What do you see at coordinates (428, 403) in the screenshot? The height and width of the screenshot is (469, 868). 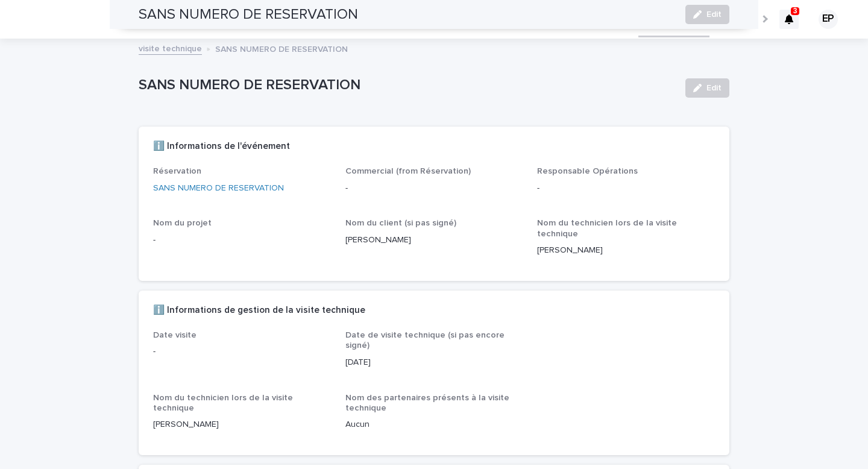 I see `span: Nom des partenaires présents à la visite technique` at bounding box center [428, 403].